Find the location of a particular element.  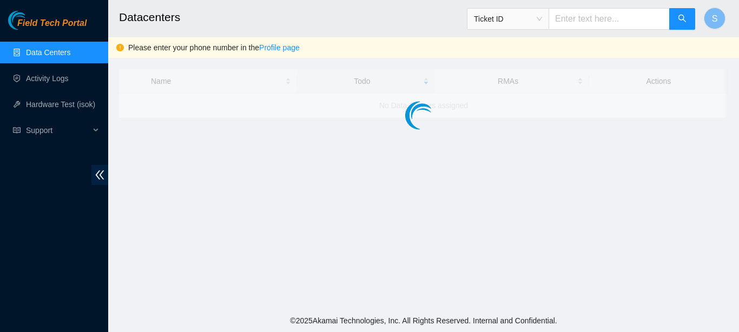

span: read is located at coordinates (17, 130).